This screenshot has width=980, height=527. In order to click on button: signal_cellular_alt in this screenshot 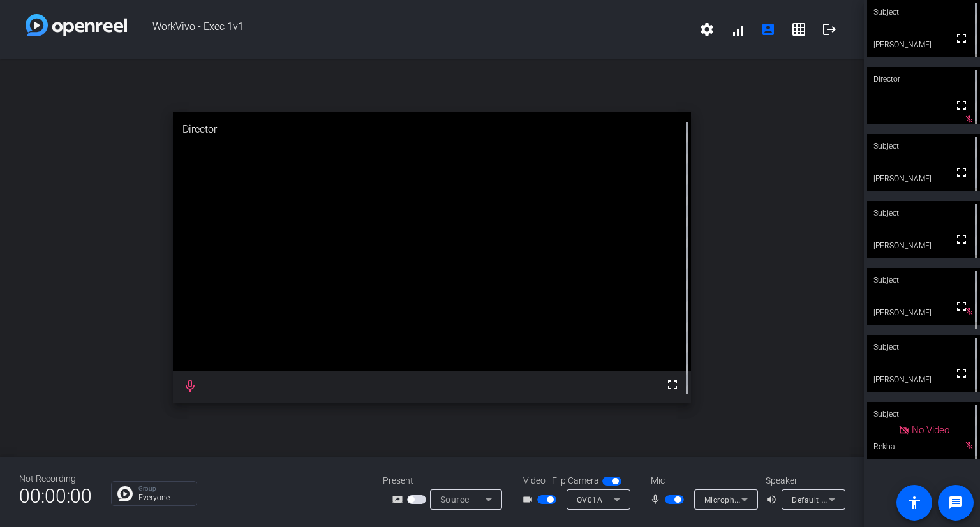, I will do `click(738, 29)`.